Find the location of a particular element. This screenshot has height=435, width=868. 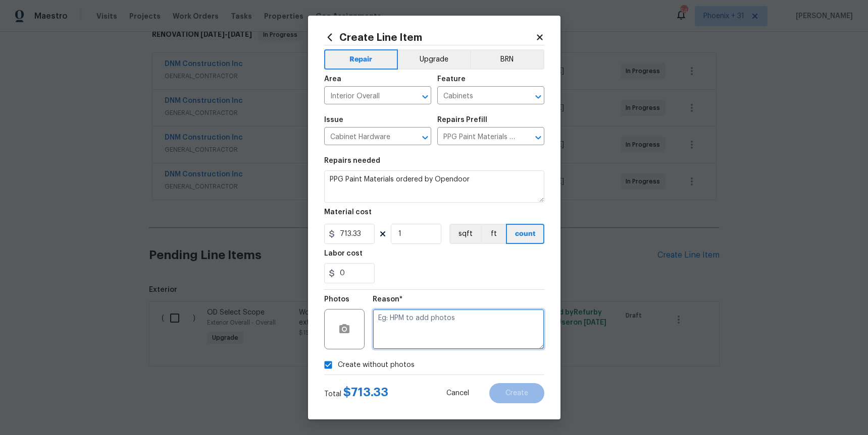

h5: Material cost is located at coordinates (348, 213).